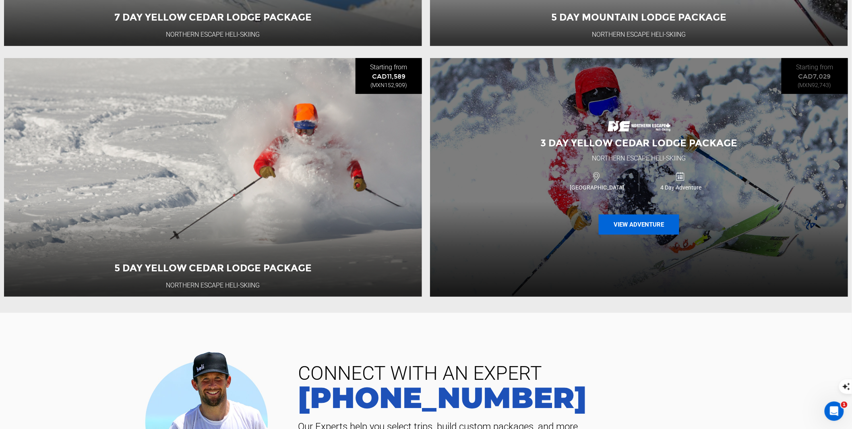 The width and height of the screenshot is (852, 429). What do you see at coordinates (566, 373) in the screenshot?
I see `span: CONNECT WITH AN EXPERT` at bounding box center [566, 373].